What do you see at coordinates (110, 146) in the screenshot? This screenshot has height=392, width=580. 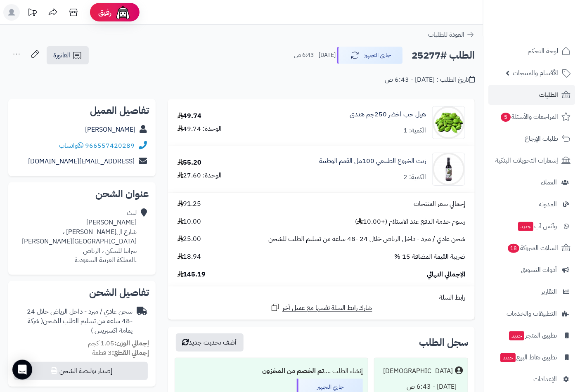 I see `a: 966557420289` at bounding box center [110, 146].